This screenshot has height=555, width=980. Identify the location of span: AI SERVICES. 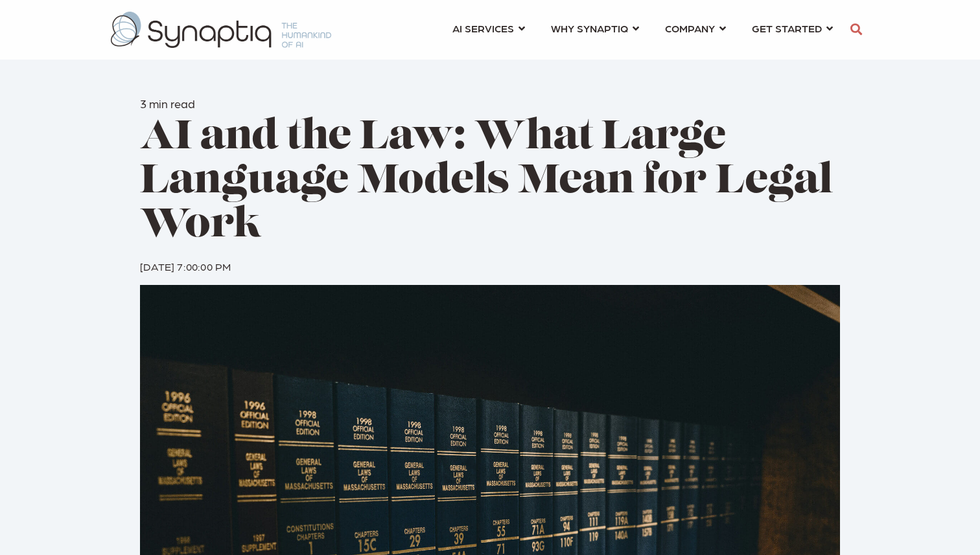
(482, 28).